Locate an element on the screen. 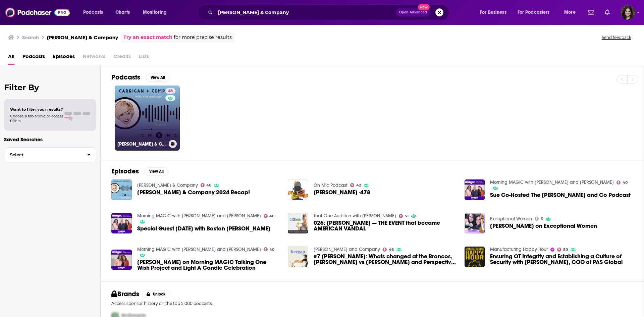 This screenshot has height=317, width=644. img: Special Guest Friday with Boston Kim Carrigan is located at coordinates (122, 223).